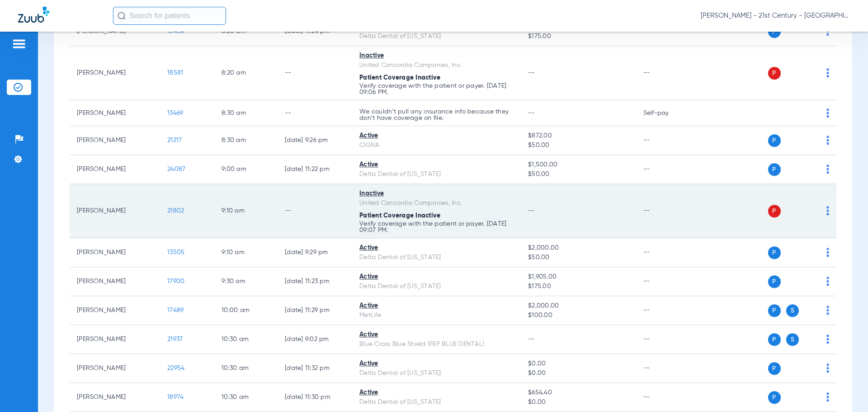 Image resolution: width=868 pixels, height=412 pixels. I want to click on div: CIGNA, so click(436, 145).